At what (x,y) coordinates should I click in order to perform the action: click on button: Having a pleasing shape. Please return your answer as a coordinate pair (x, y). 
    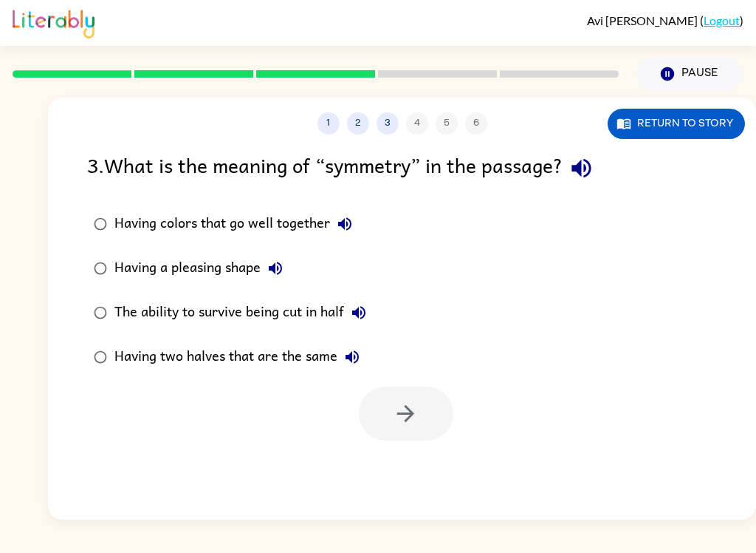
    Looking at the image, I should click on (275, 268).